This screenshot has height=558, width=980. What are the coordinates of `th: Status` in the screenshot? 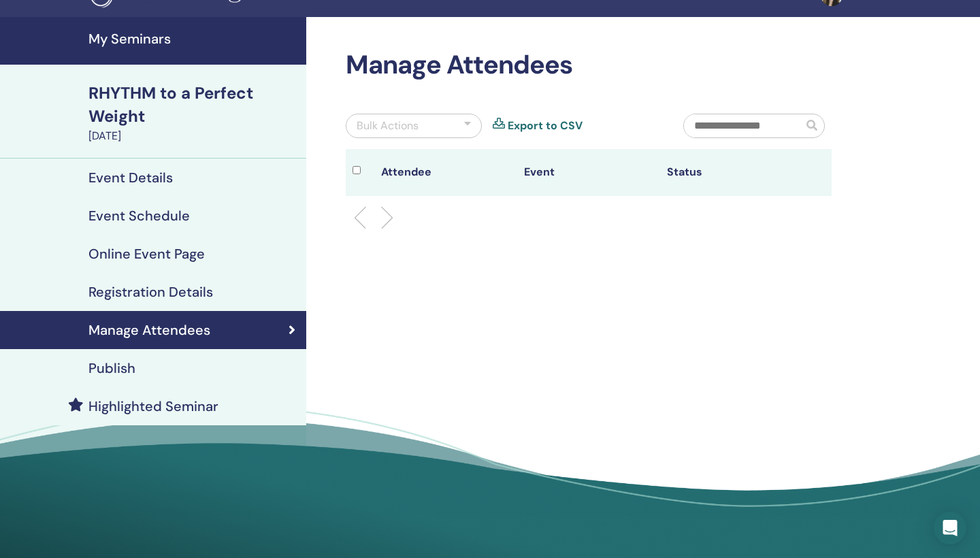 It's located at (731, 173).